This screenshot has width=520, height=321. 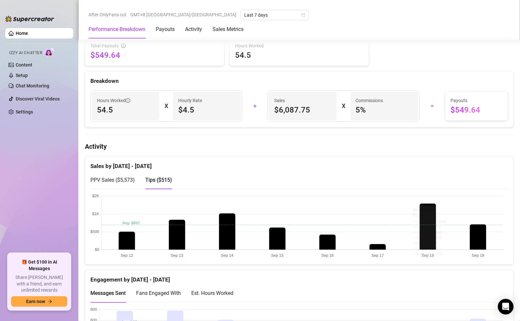 I want to click on span: calendar, so click(x=303, y=15).